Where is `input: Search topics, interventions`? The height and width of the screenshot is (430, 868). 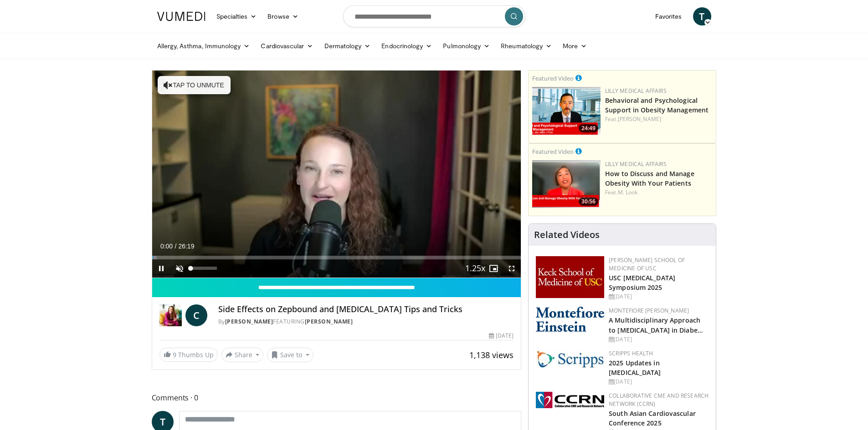
input: Search topics, interventions is located at coordinates (434, 16).